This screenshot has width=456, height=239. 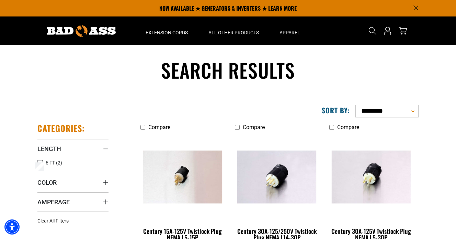 I want to click on summary: Amperage, so click(x=73, y=202).